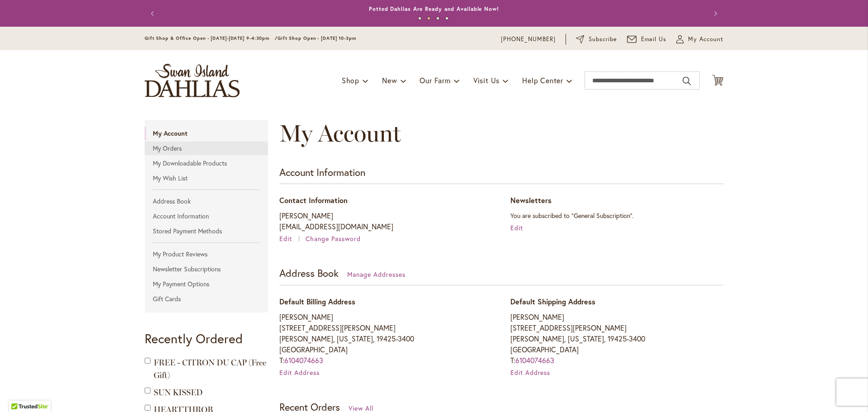 This screenshot has width=868, height=412. What do you see at coordinates (178, 392) in the screenshot?
I see `span: SUN KISSED` at bounding box center [178, 392].